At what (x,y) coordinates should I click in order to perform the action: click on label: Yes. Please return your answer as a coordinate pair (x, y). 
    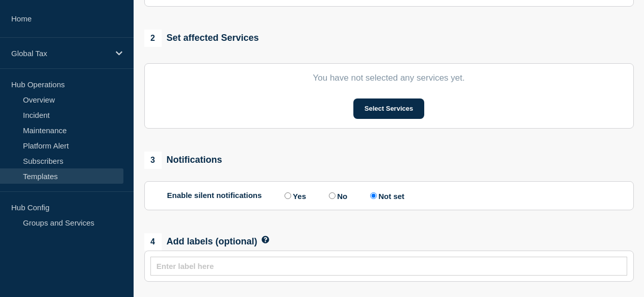
    Looking at the image, I should click on (294, 196).